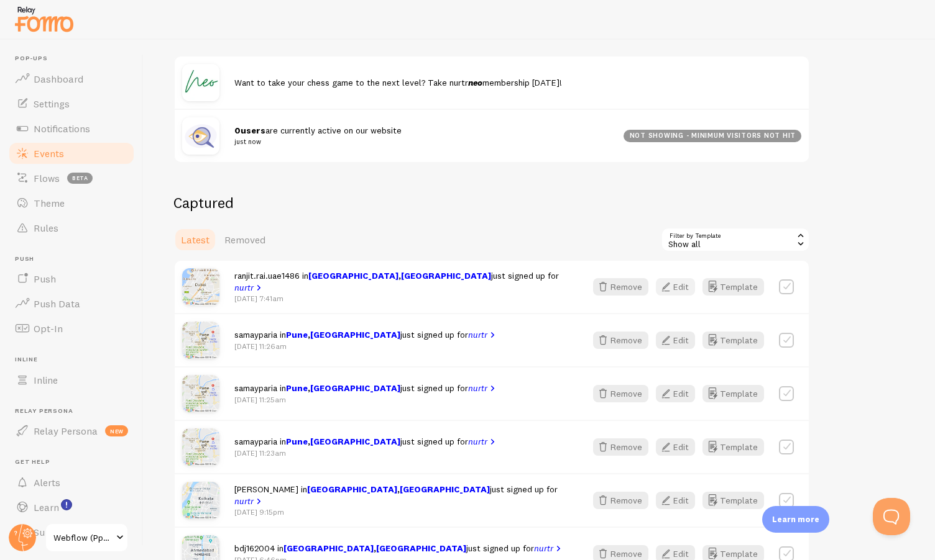  Describe the element at coordinates (47, 179) in the screenshot. I see `span: Flows` at that location.